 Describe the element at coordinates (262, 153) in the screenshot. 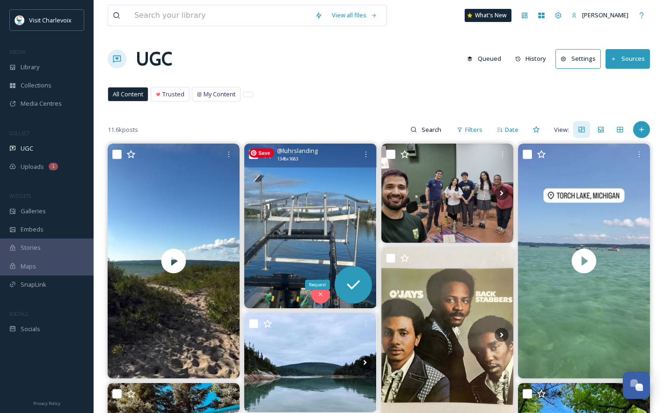

I see `span: Save` at that location.